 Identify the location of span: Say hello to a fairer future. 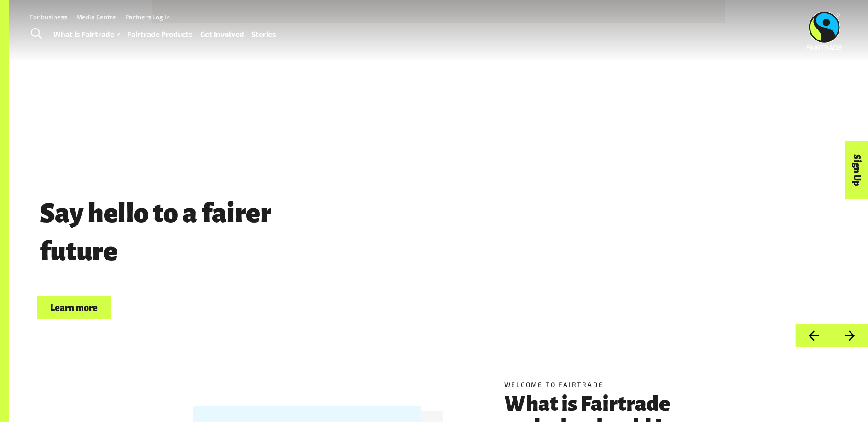
(156, 232).